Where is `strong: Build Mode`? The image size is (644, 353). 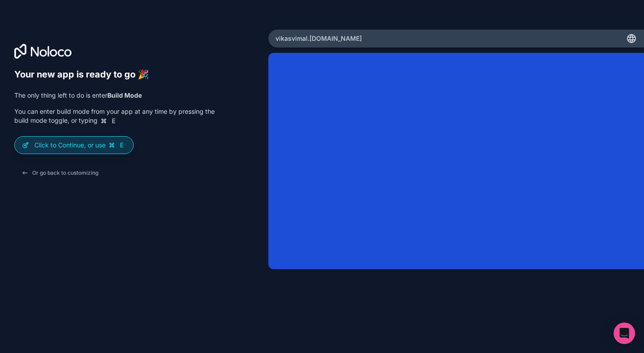 strong: Build Mode is located at coordinates (124, 95).